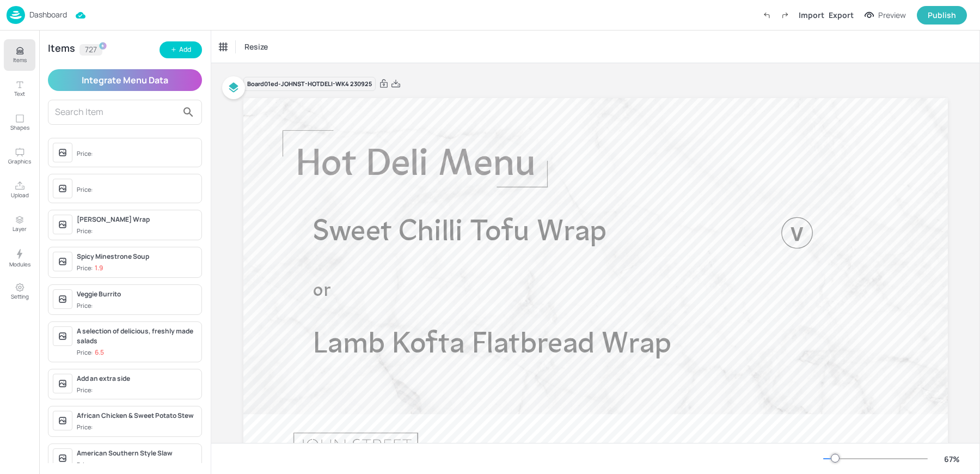 The height and width of the screenshot is (474, 980). Describe the element at coordinates (125, 80) in the screenshot. I see `button: Integrate Menu Data` at that location.